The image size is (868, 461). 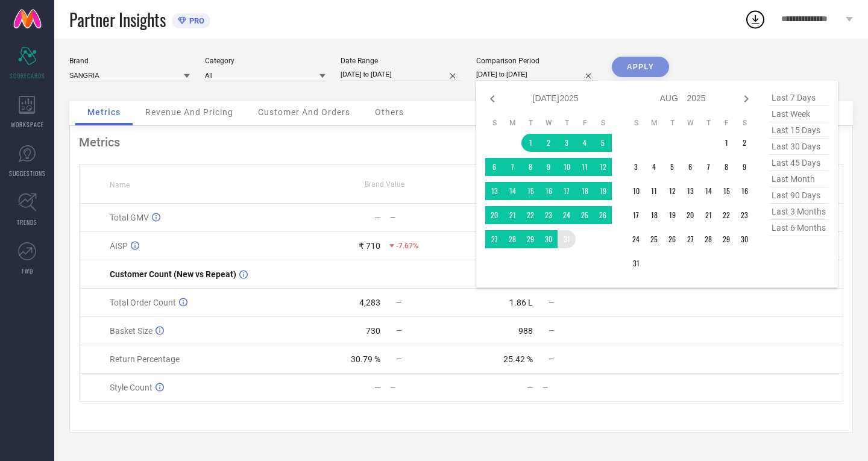 I want to click on td: Thu Jul 17 2025, so click(x=567, y=191).